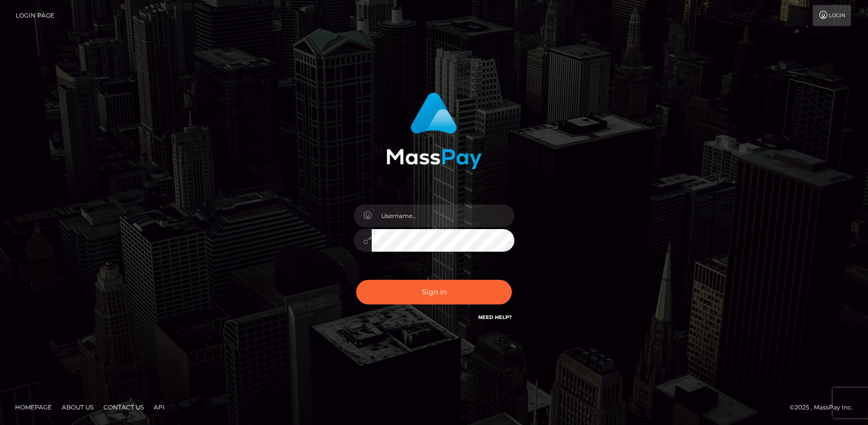 This screenshot has height=425, width=868. Describe the element at coordinates (77, 407) in the screenshot. I see `a: About Us` at that location.